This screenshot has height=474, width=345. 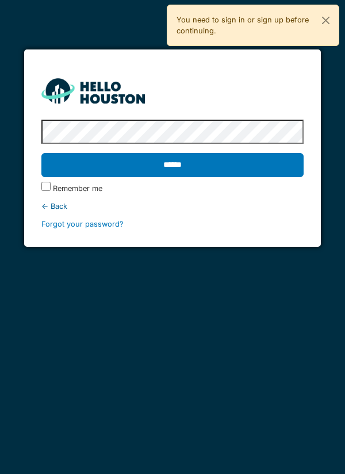 I want to click on label: Remember me, so click(x=78, y=188).